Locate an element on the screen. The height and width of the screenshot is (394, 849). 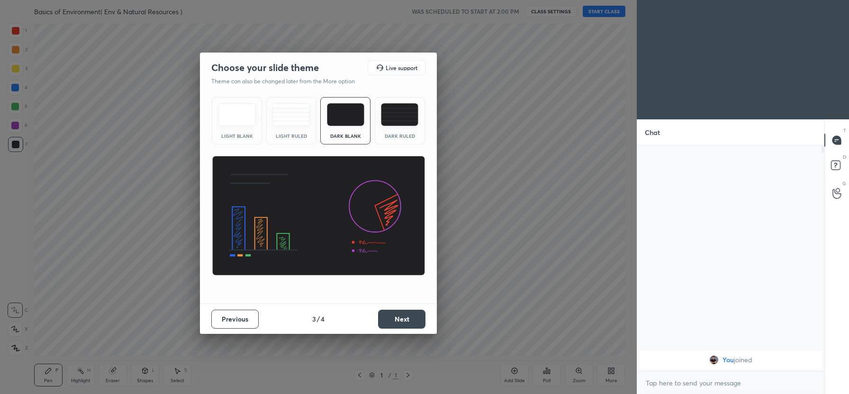
p: G is located at coordinates (844, 183).